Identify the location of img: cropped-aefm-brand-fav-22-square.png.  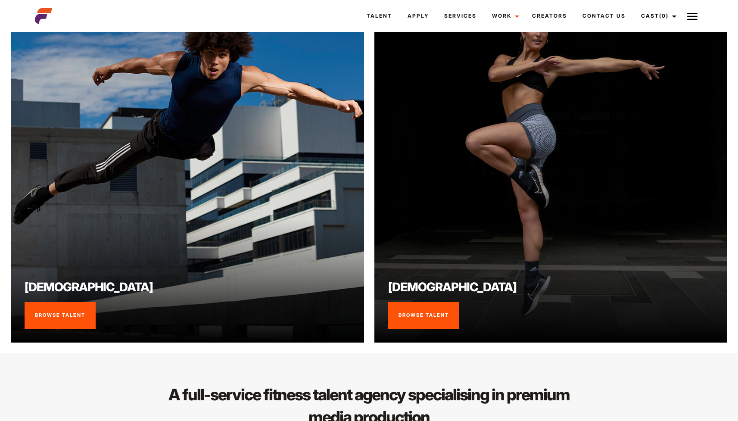
(44, 16).